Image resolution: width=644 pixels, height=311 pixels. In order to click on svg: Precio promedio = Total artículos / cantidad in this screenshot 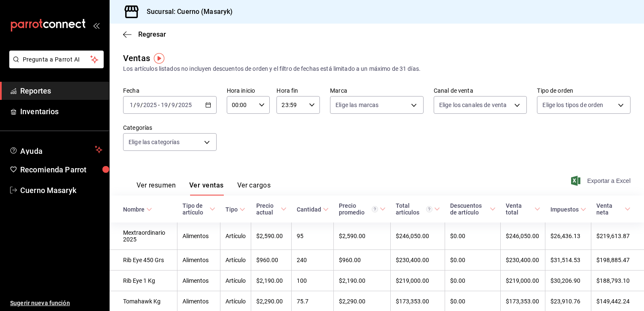, I will do `click(375, 209)`.